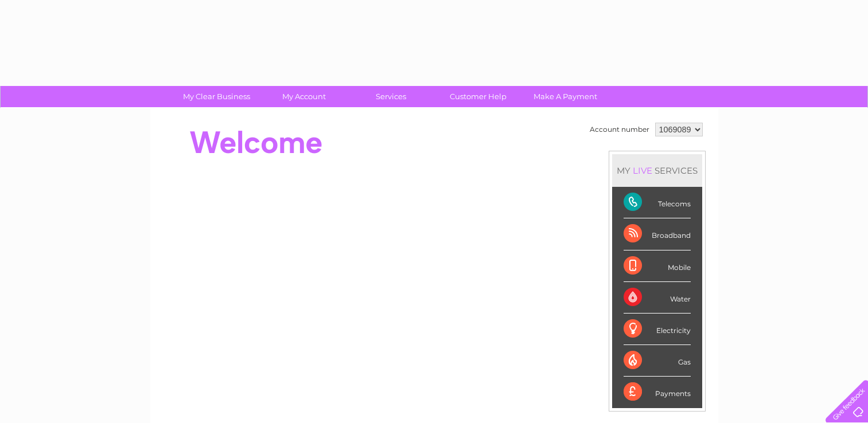 The width and height of the screenshot is (868, 423). What do you see at coordinates (619, 129) in the screenshot?
I see `td: Account number` at bounding box center [619, 129].